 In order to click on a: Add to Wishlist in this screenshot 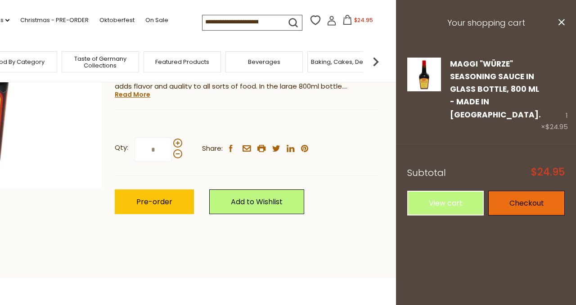, I will do `click(256, 202)`.